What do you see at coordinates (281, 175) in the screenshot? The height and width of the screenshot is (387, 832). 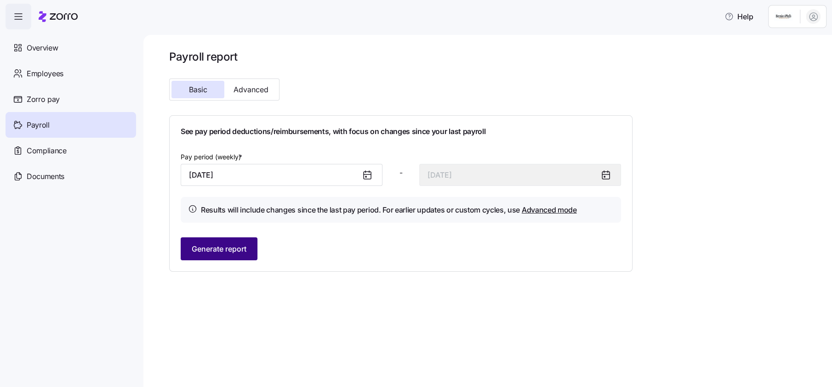 I see `input: Start date` at bounding box center [281, 175].